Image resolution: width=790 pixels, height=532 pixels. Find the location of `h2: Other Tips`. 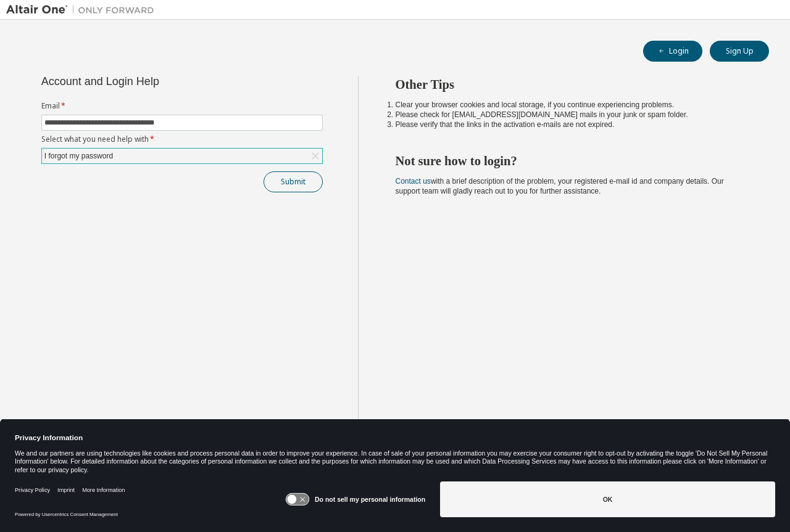

h2: Other Tips is located at coordinates (571, 85).